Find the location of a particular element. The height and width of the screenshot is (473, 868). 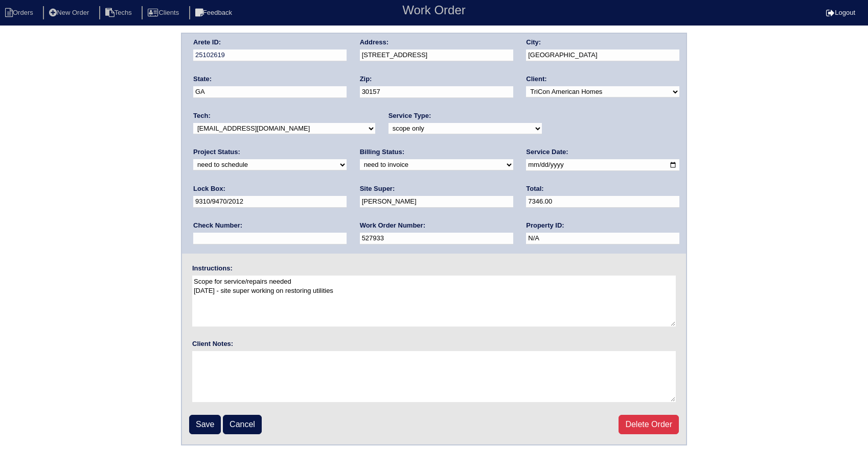

label: Client Notes: is located at coordinates (212, 344).